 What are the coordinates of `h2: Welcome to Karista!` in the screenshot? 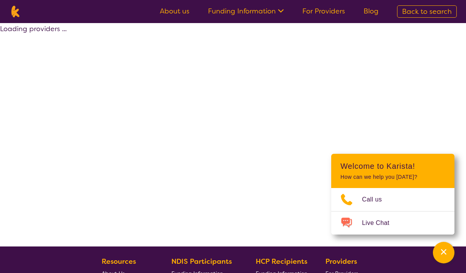 It's located at (392, 166).